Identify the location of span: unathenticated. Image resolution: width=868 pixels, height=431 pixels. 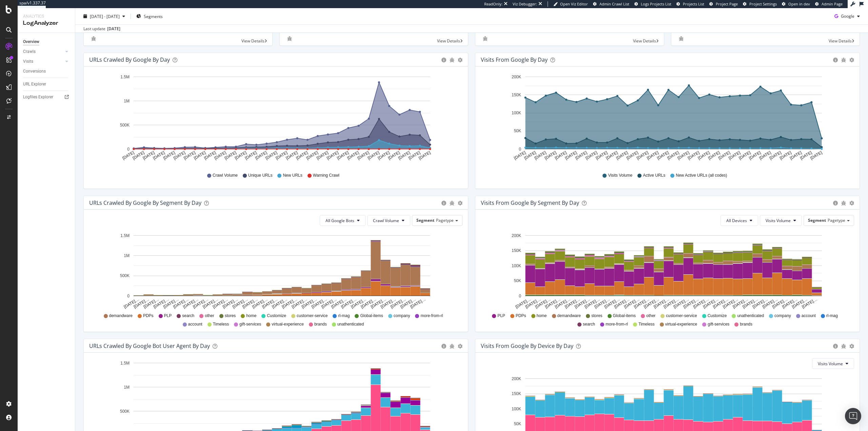
(750, 315).